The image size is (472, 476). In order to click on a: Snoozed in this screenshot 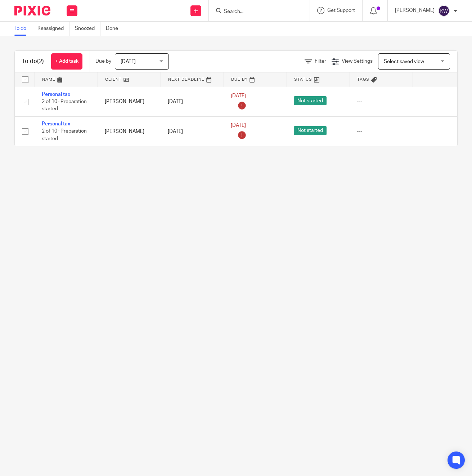, I will do `click(87, 29)`.